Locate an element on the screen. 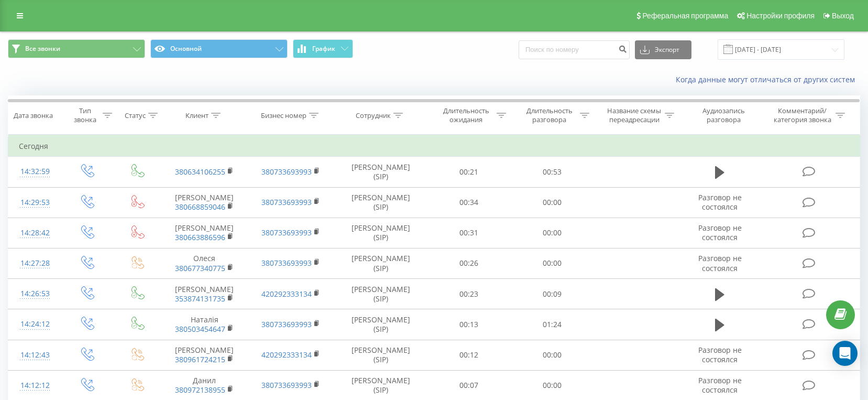 This screenshot has width=868, height=400. input: Поиск по номеру is located at coordinates (574, 50).